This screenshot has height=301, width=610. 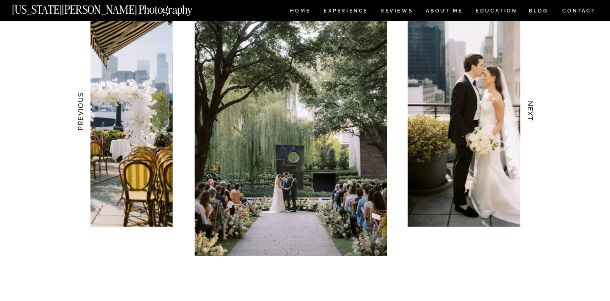 What do you see at coordinates (497, 12) in the screenshot?
I see `a: EDUCATION` at bounding box center [497, 12].